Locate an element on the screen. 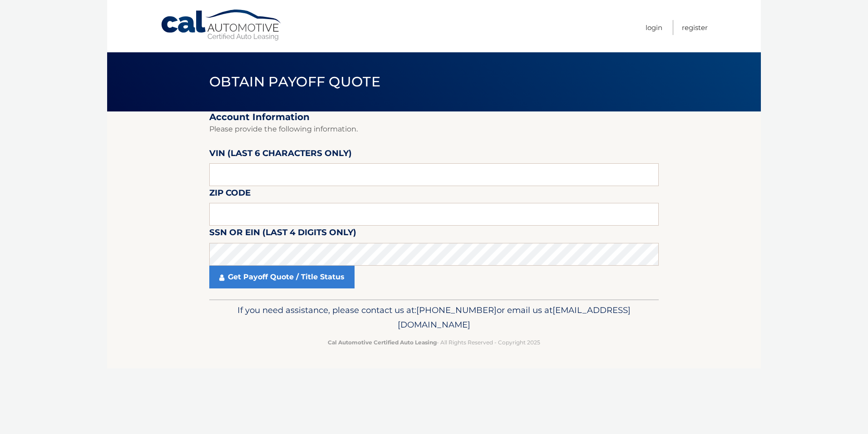 The image size is (868, 434). span: Obtain Payoff Quote is located at coordinates (295, 82).